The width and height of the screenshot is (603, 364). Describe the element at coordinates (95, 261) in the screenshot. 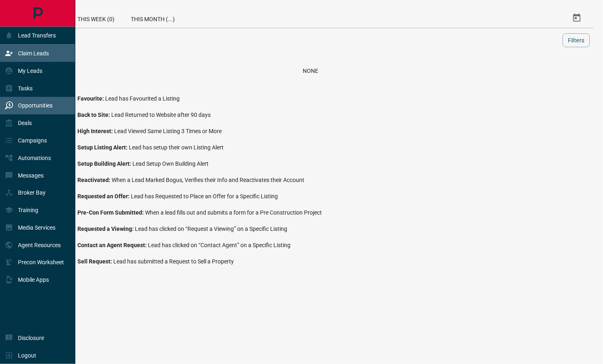

I see `span: Sell Request` at that location.